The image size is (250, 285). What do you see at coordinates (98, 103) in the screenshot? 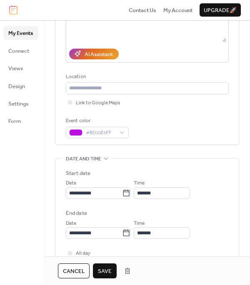
I see `span: Link to Google Maps` at bounding box center [98, 103].